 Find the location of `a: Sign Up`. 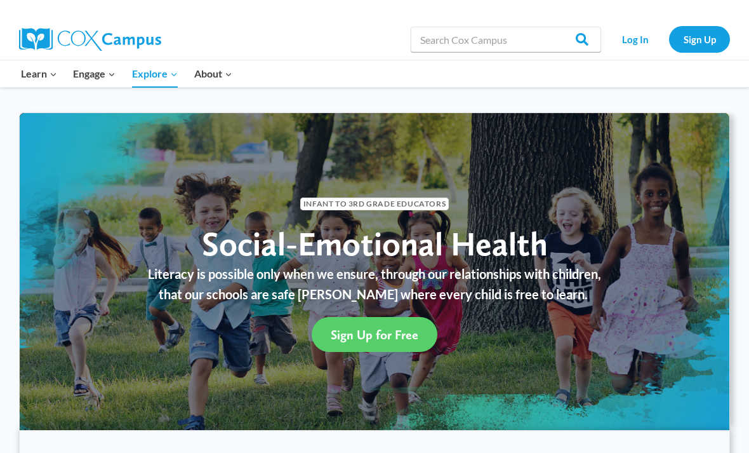

a: Sign Up is located at coordinates (700, 39).